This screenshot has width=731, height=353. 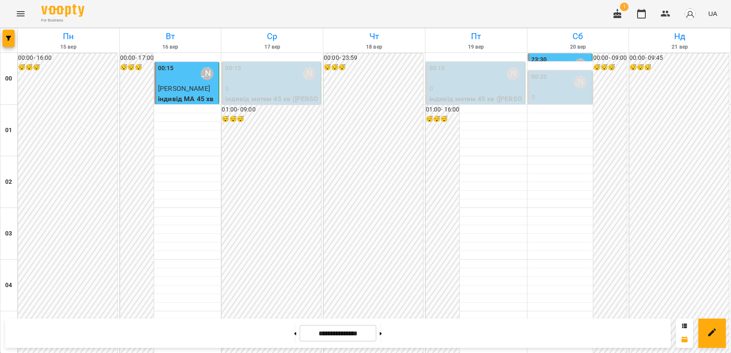 I want to click on h6: 00, so click(x=9, y=79).